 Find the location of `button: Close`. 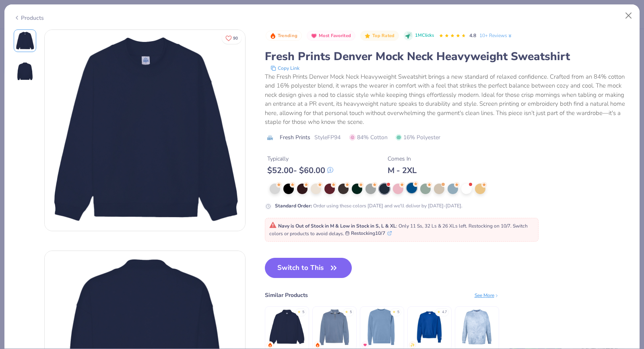

button: Close is located at coordinates (629, 16).